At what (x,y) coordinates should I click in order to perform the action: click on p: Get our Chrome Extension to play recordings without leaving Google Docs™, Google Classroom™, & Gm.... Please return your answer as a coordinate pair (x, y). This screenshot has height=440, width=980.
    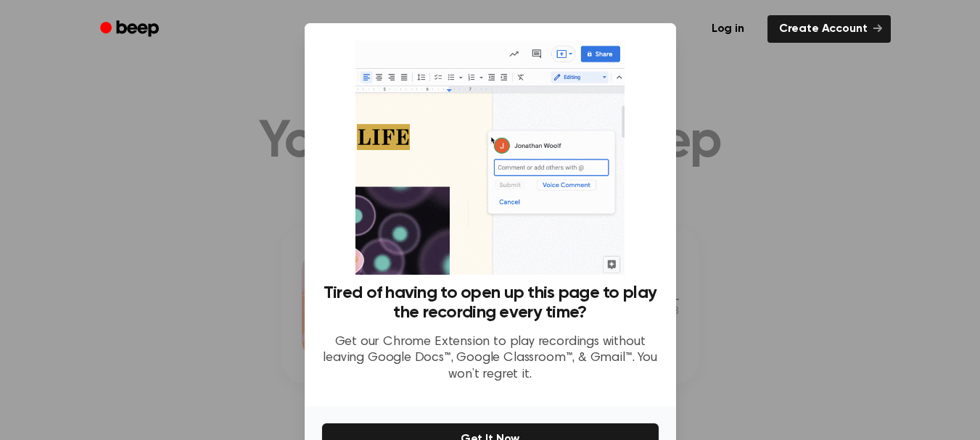
    Looking at the image, I should click on (490, 359).